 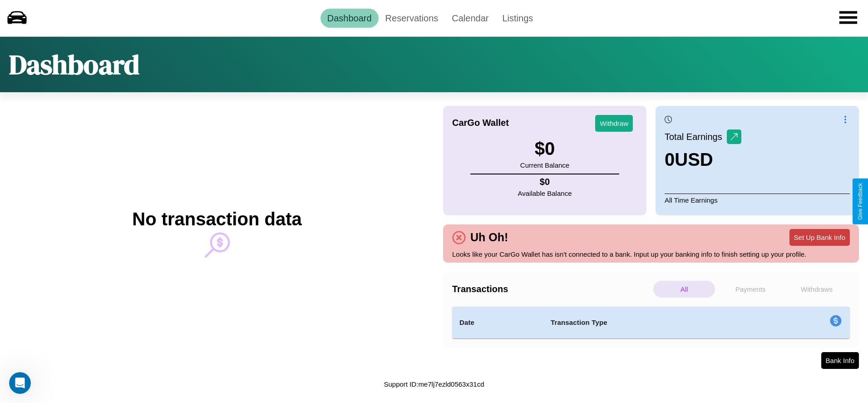 I want to click on h4: Uh Oh!, so click(x=489, y=237).